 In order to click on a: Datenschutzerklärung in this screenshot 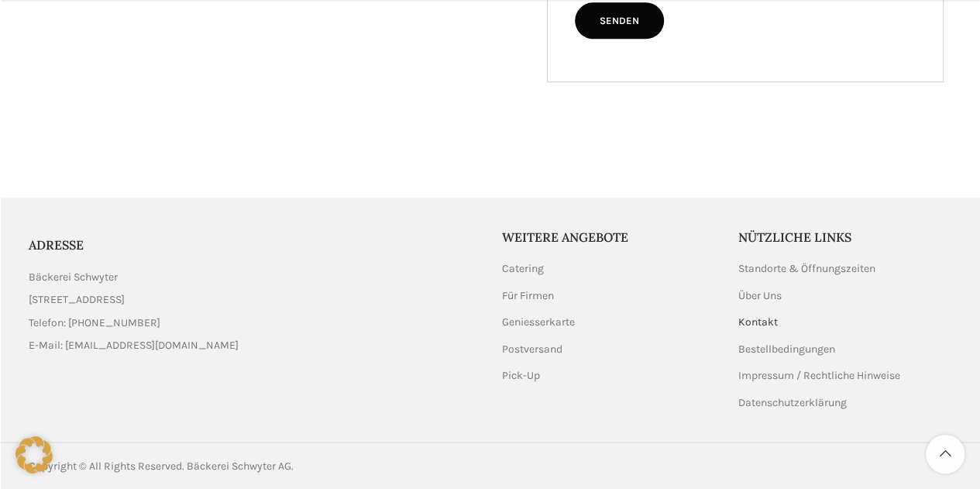, I will do `click(794, 403)`.